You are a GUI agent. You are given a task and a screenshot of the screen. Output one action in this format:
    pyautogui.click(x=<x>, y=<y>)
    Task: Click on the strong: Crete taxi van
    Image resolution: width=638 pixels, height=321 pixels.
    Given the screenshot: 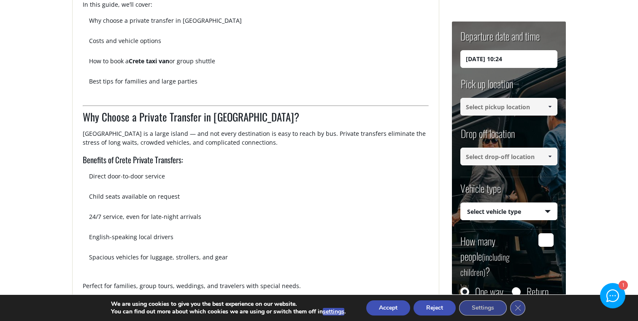 What is the action you would take?
    pyautogui.click(x=149, y=61)
    